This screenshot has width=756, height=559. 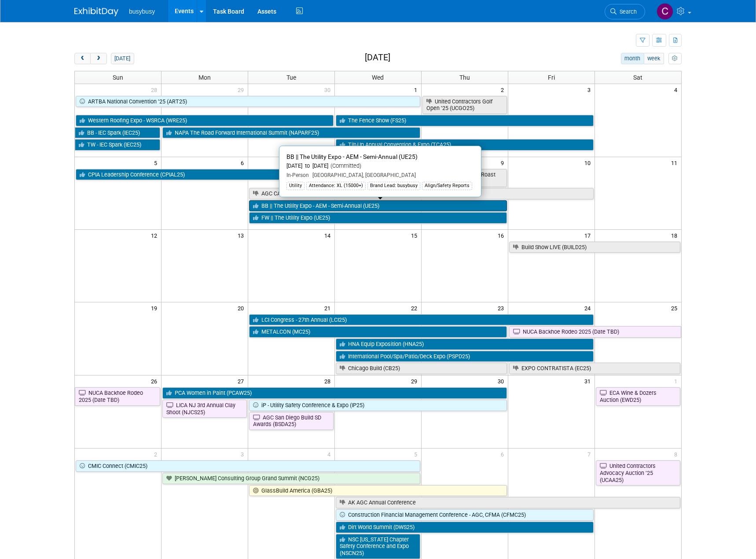 I want to click on span: Sat, so click(x=638, y=77).